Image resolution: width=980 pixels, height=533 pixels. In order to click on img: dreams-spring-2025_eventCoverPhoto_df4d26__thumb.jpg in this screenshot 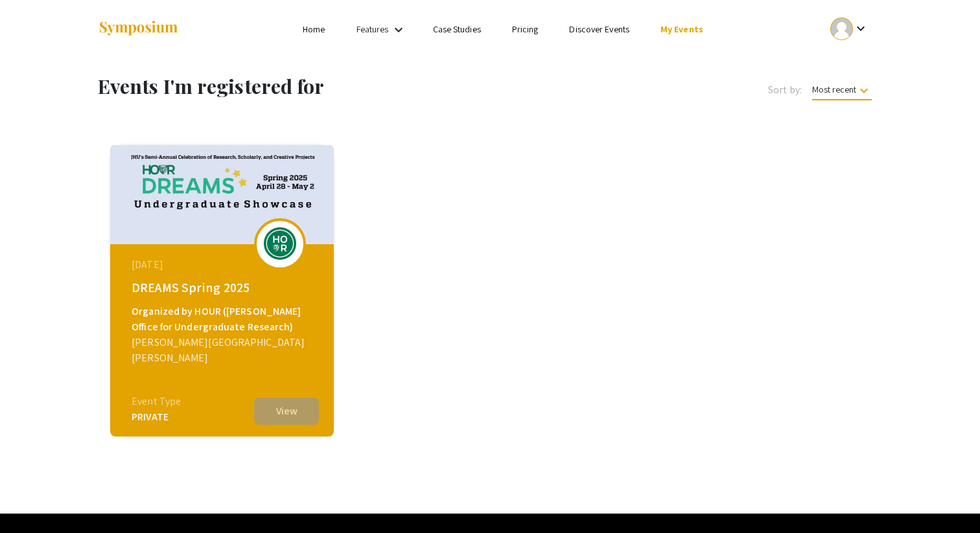, I will do `click(222, 195)`.